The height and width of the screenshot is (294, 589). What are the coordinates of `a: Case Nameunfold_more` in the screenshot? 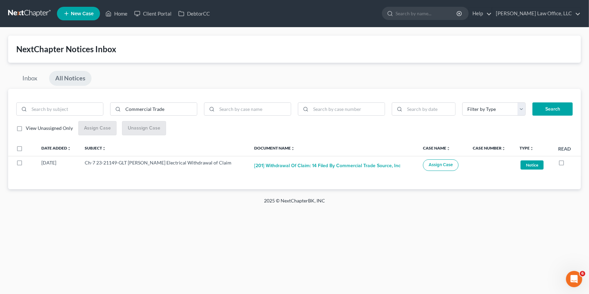 It's located at (436, 148).